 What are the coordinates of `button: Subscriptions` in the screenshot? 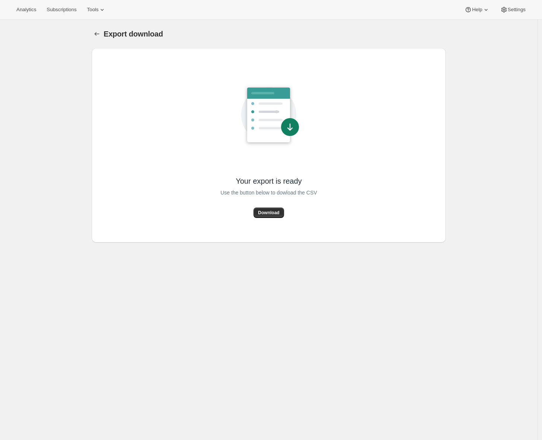 It's located at (61, 10).